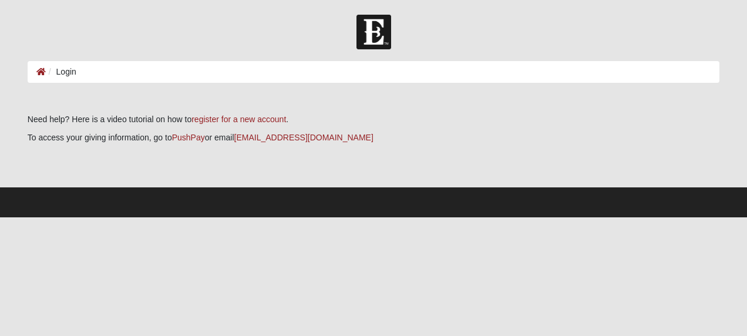 This screenshot has height=336, width=747. Describe the element at coordinates (374, 137) in the screenshot. I see `p: To access your giving information, go to or email` at that location.